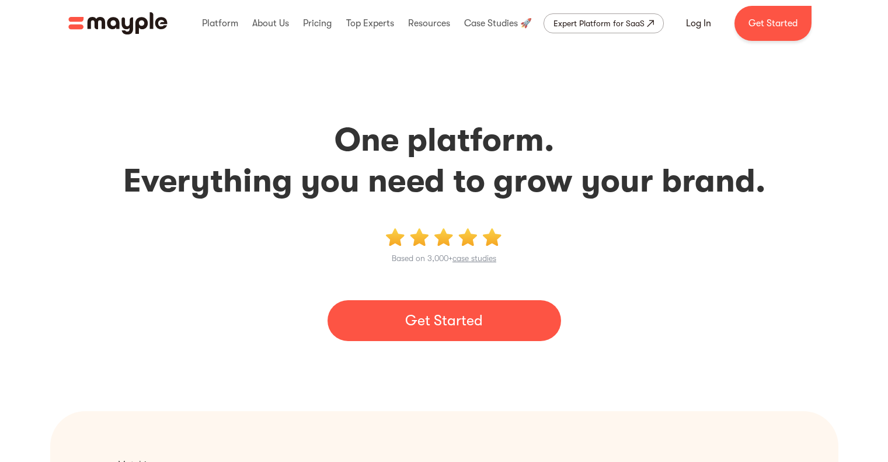 This screenshot has width=888, height=462. Describe the element at coordinates (118, 23) in the screenshot. I see `a: home` at that location.